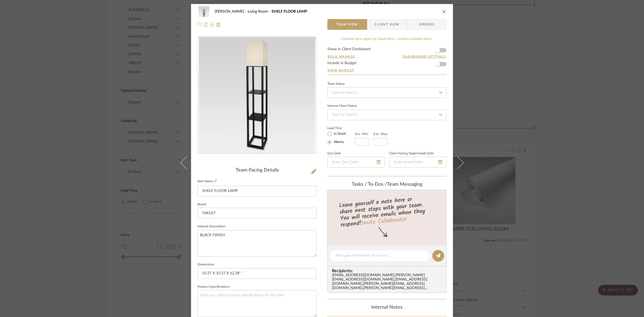 The height and width of the screenshot is (317, 644). Describe the element at coordinates (426, 24) in the screenshot. I see `span: Orders` at that location.